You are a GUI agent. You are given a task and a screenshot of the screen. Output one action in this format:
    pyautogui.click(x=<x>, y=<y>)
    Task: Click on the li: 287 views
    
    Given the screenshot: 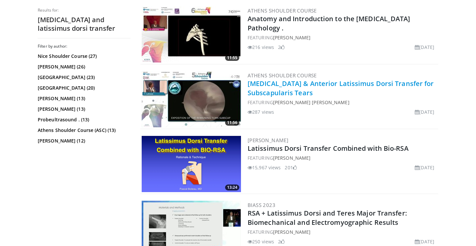 What is the action you would take?
    pyautogui.click(x=261, y=112)
    